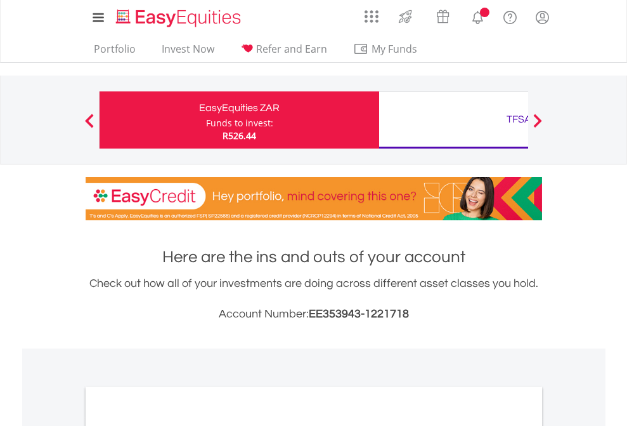 This screenshot has width=627, height=426. I want to click on a: Refer and Earn, so click(284, 52).